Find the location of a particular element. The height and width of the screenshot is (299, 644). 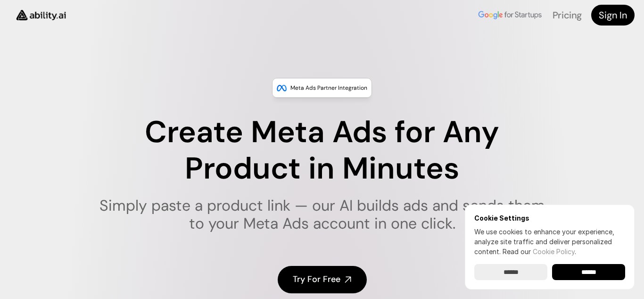

a: Pricing is located at coordinates (567, 15).